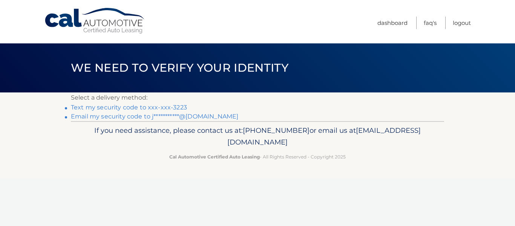 This screenshot has width=515, height=226. Describe the element at coordinates (392, 23) in the screenshot. I see `a: Dashboard` at that location.